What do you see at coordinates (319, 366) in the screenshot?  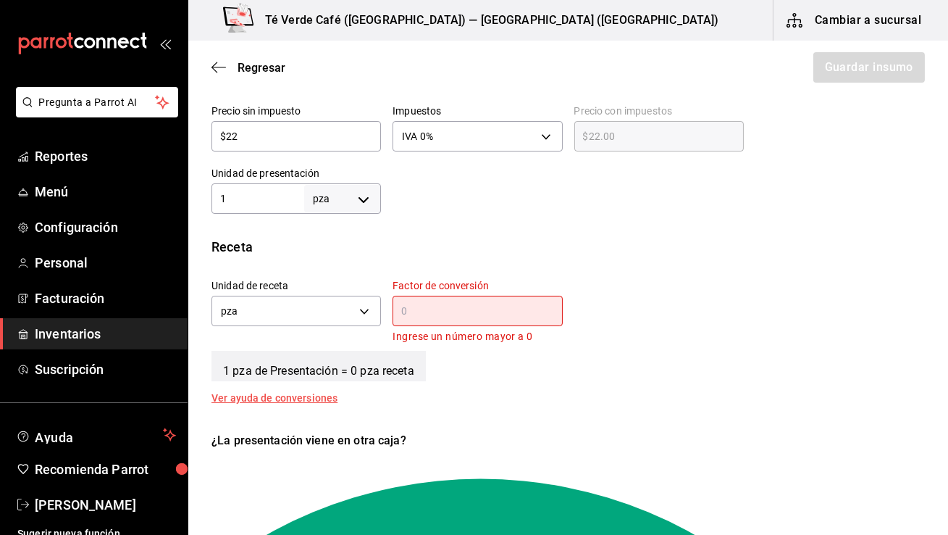 I see `span: 1 pza de Presentación = 0 pza receta` at bounding box center [319, 366].